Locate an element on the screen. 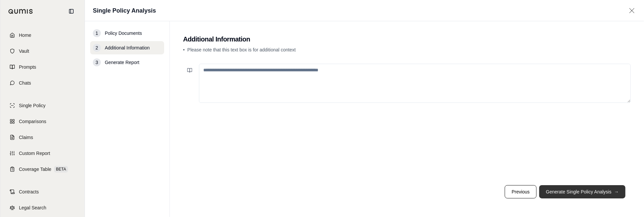  a: Custom Report is located at coordinates (42, 153).